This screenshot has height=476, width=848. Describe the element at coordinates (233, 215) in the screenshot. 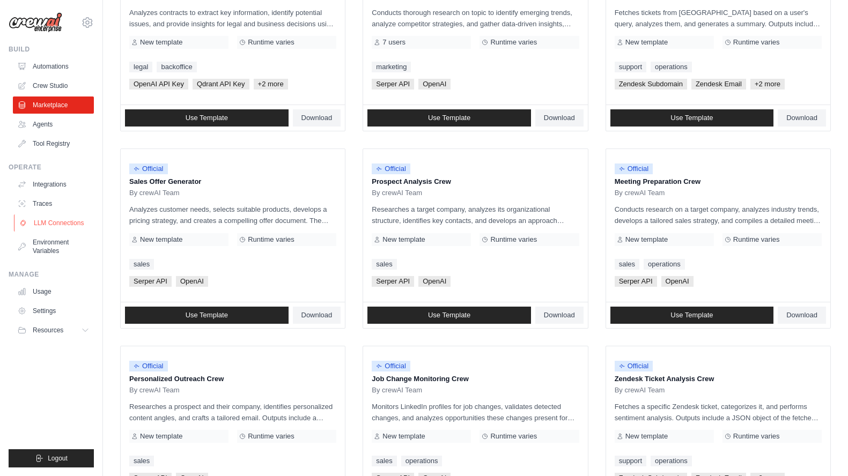

I see `p: Analyzes customer needs, selects suitable products, develops a pricing strategy, and creates a co...` at that location.